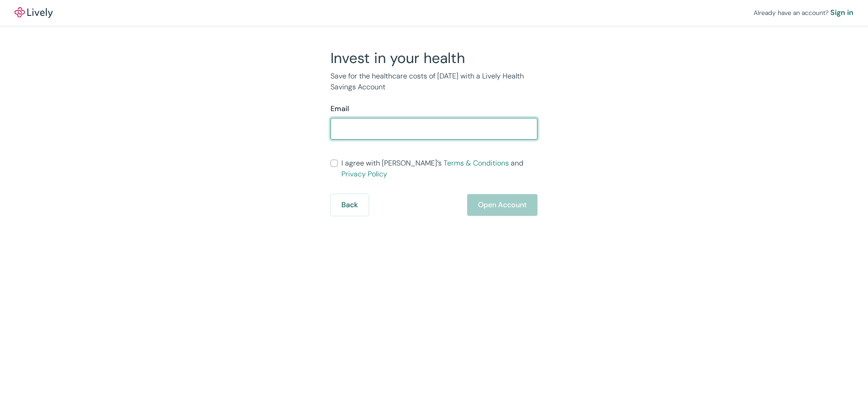 The width and height of the screenshot is (868, 419). Describe the element at coordinates (434, 58) in the screenshot. I see `h2: Invest in your health` at that location.